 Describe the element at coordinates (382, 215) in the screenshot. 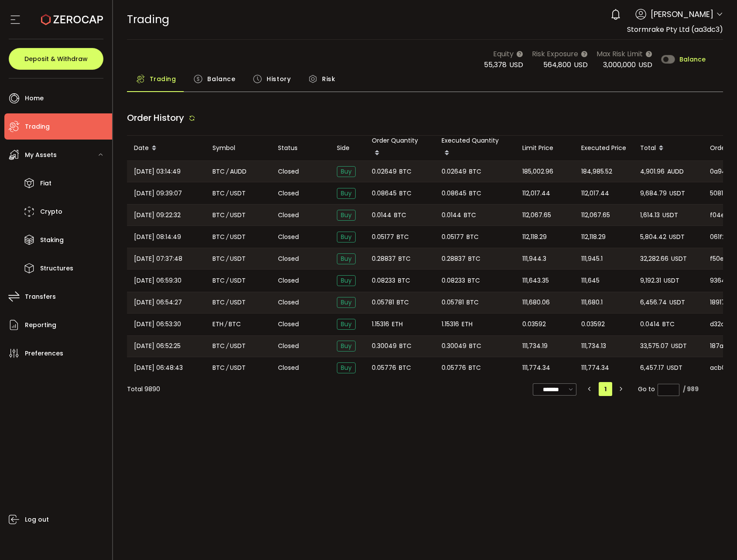

I see `span: 0.0144` at that location.